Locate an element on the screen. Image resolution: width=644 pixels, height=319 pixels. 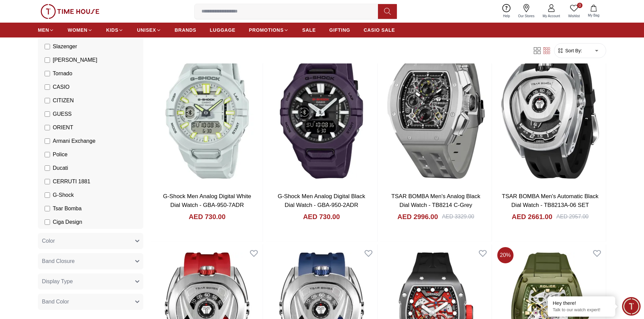
a: KIDS is located at coordinates (115, 30).